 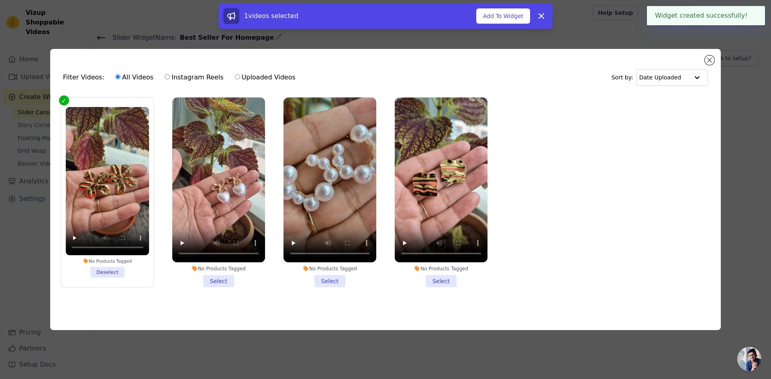 I want to click on label: Uploaded Videos, so click(x=265, y=77).